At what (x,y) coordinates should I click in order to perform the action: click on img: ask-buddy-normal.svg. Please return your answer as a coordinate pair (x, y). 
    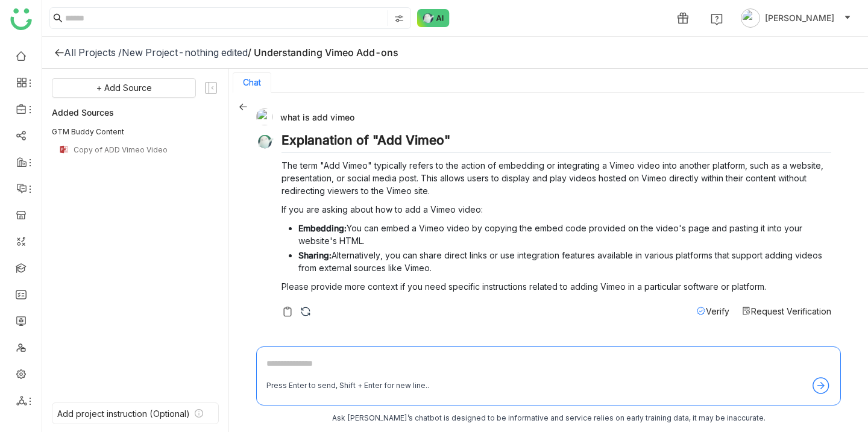
    Looking at the image, I should click on (433, 18).